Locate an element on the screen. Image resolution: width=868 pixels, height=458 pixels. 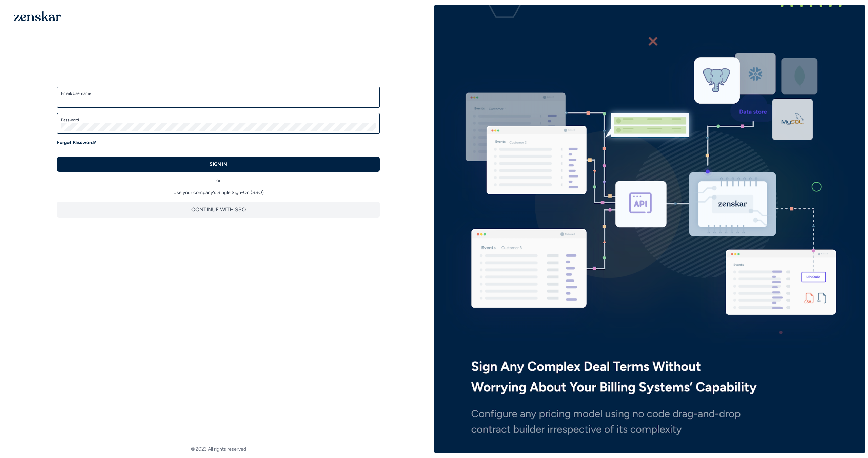
label: Email/Username is located at coordinates (219, 93).